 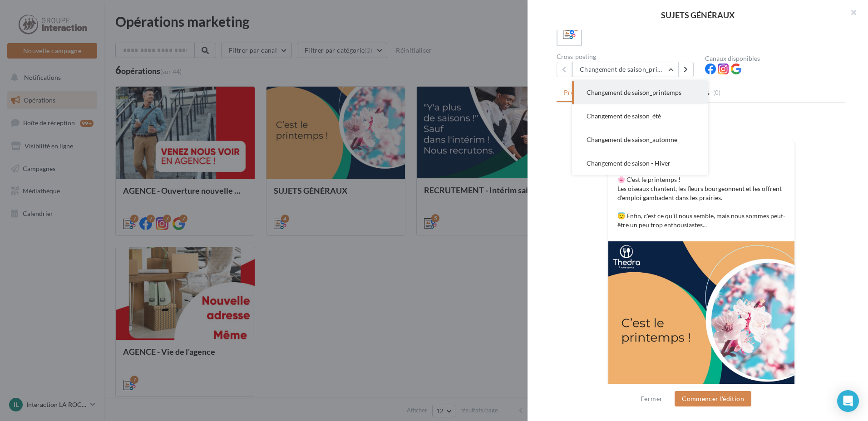 What do you see at coordinates (633, 92) in the screenshot?
I see `span: Changement de saison_printemps` at bounding box center [633, 92].